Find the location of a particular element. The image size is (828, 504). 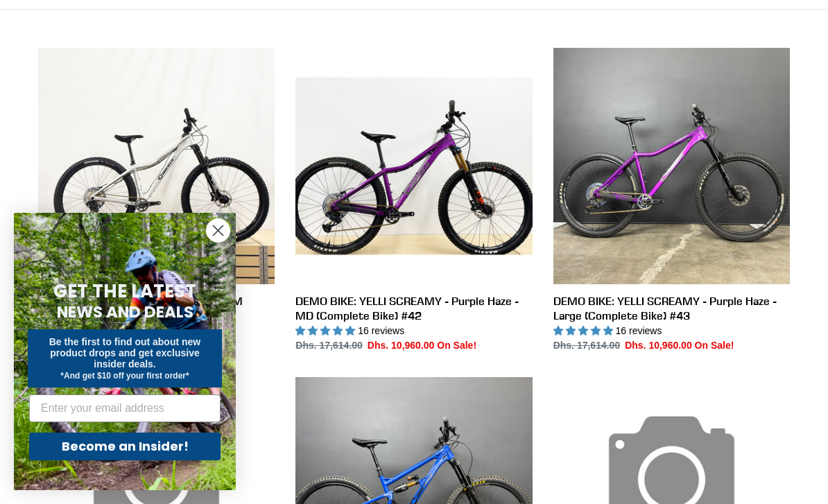

span: GET THE LATEST is located at coordinates (125, 291).